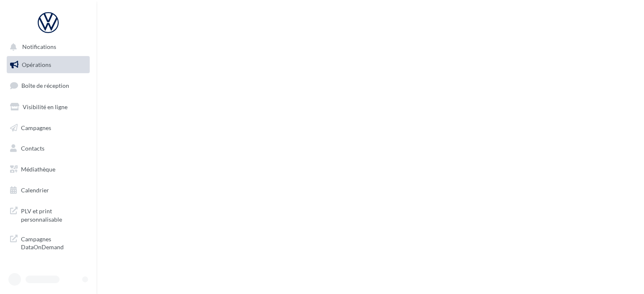  What do you see at coordinates (48, 148) in the screenshot?
I see `a: Contacts` at bounding box center [48, 148].